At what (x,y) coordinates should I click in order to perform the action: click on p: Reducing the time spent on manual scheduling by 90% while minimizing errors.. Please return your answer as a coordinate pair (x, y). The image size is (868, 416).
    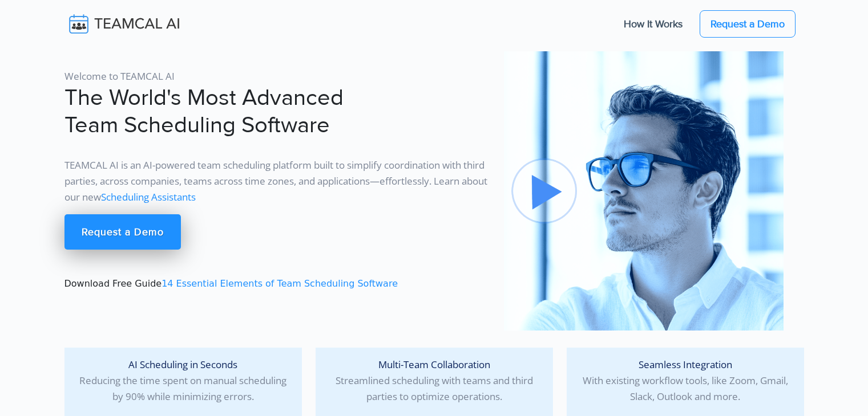
    Looking at the image, I should click on (183, 381).